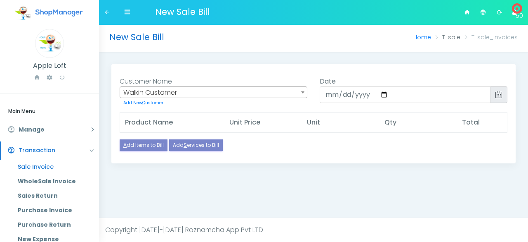 This screenshot has height=242, width=528. What do you see at coordinates (422, 37) in the screenshot?
I see `a: Home` at bounding box center [422, 37].